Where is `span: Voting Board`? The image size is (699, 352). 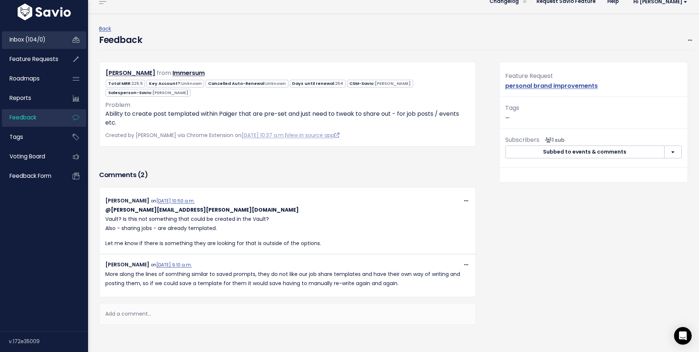
span: Voting Board is located at coordinates (27, 156).